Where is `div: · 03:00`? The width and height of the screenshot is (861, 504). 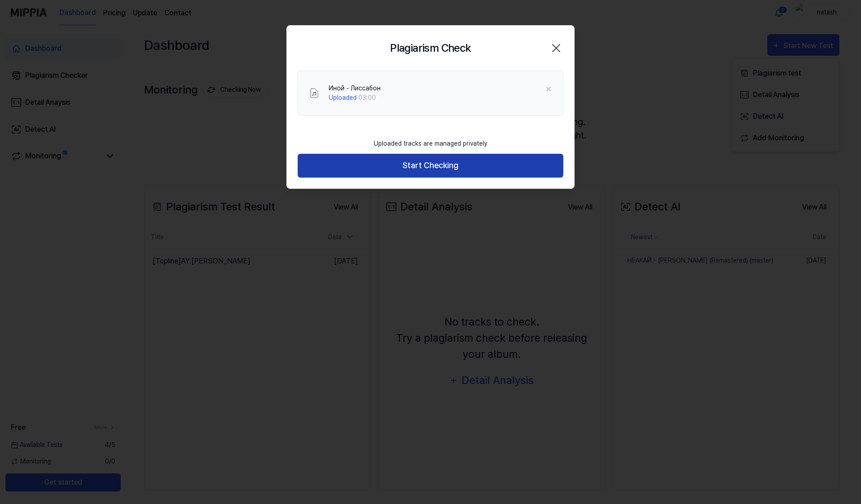 div: · 03:00 is located at coordinates (354, 98).